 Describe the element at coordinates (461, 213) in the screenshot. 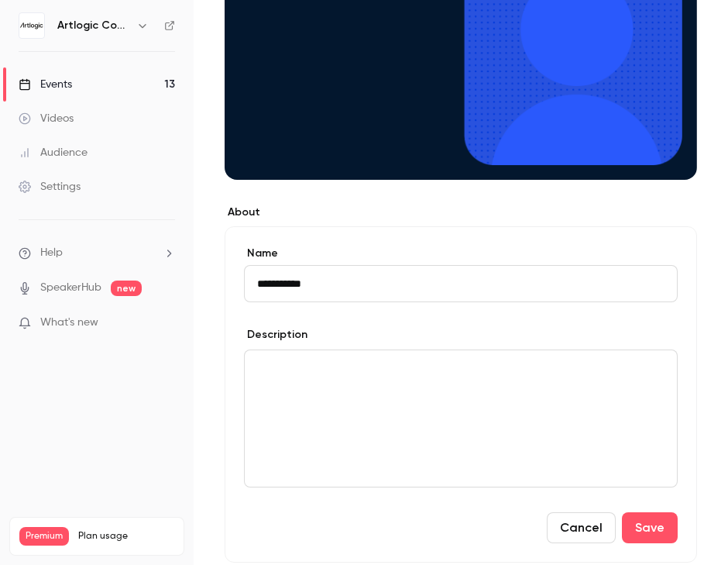

I see `label: About` at that location.